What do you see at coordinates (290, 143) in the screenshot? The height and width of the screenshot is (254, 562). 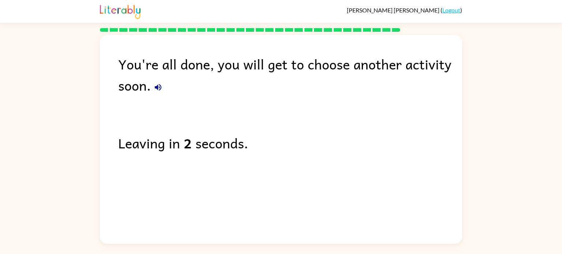 I see `div: Leaving in seconds.` at bounding box center [290, 143].